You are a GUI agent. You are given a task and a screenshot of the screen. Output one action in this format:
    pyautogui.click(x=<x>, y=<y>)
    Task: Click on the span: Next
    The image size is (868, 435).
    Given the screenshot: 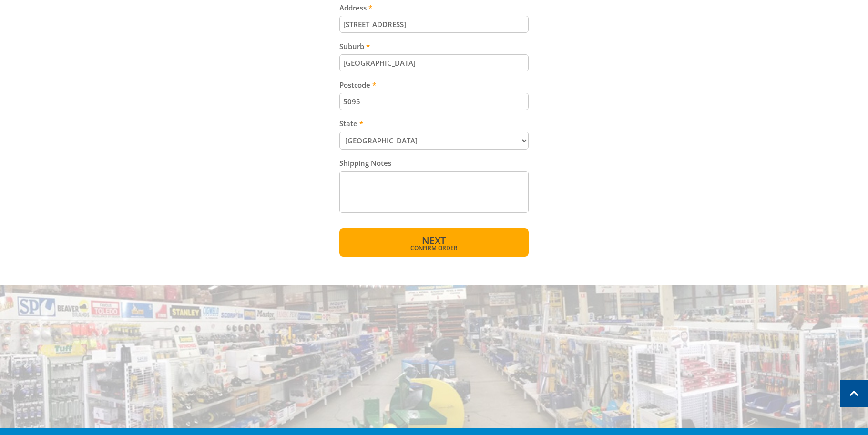 What is the action you would take?
    pyautogui.click(x=434, y=240)
    